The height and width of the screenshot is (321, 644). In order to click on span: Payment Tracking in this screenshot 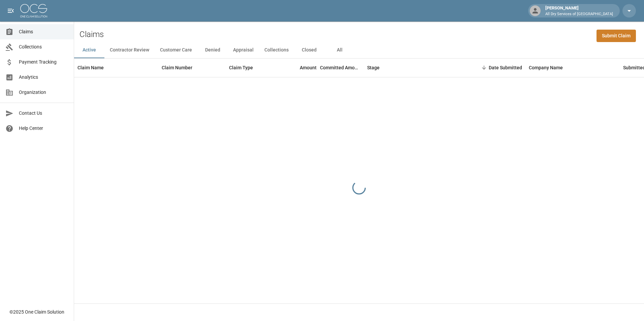, I will do `click(43, 62)`.